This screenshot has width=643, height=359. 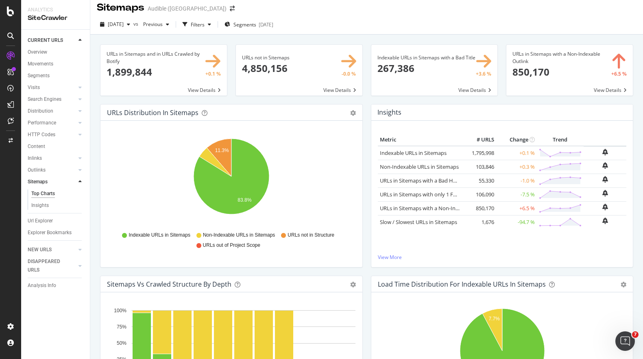 I want to click on td: -94.7 %, so click(x=517, y=222).